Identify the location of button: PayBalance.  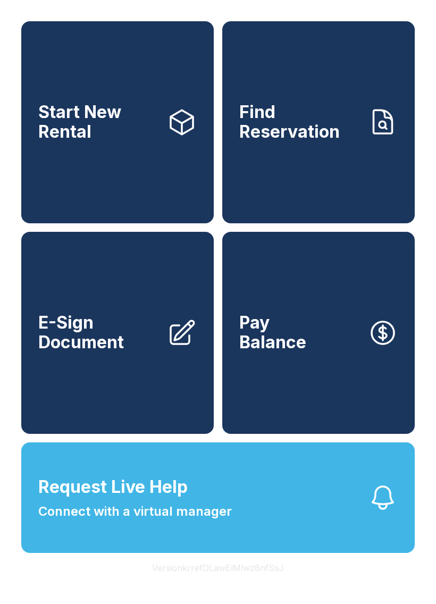
(318, 333).